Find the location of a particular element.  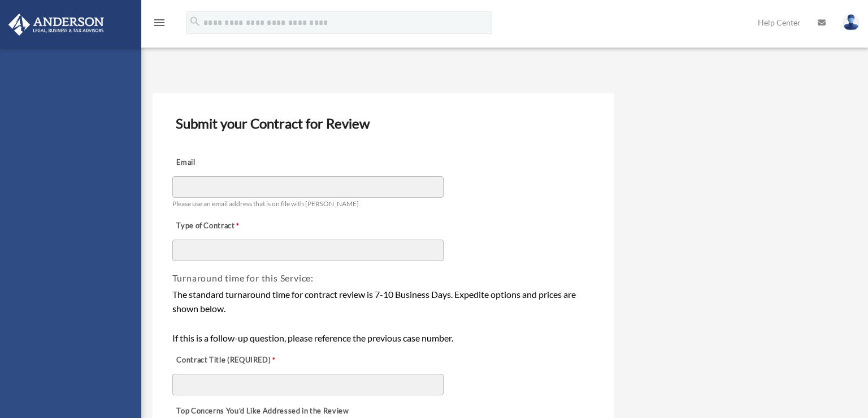

label: Email is located at coordinates (229, 163).